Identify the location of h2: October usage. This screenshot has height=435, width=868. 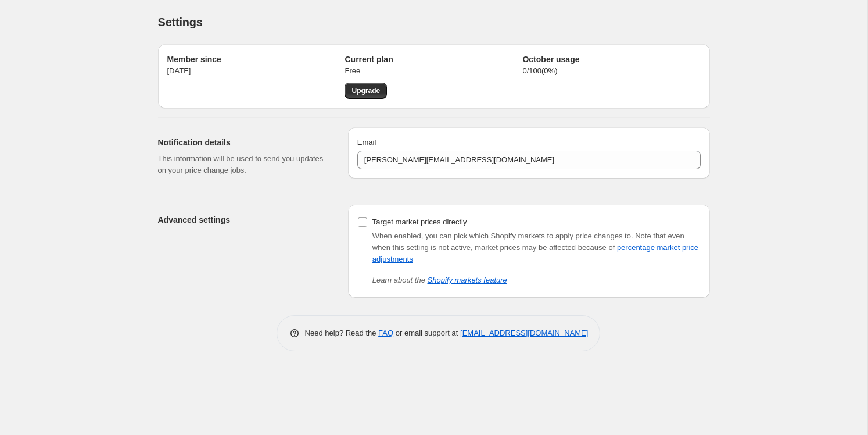
(612, 59).